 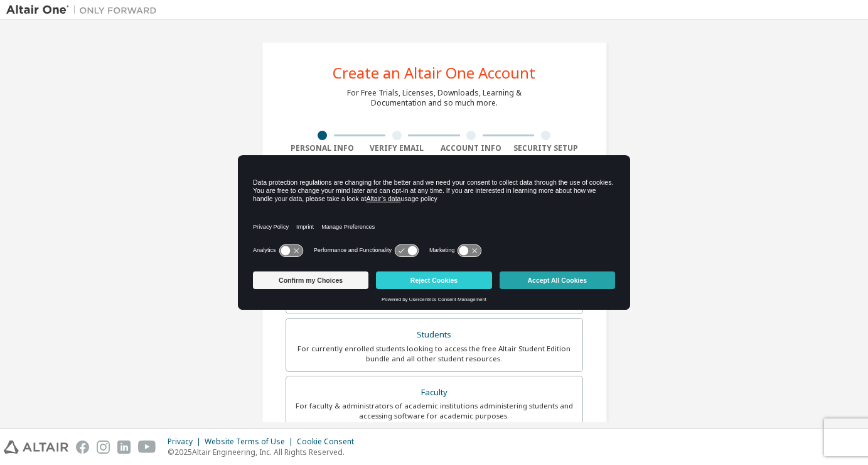 I want to click on div: Verify Email, so click(x=397, y=148).